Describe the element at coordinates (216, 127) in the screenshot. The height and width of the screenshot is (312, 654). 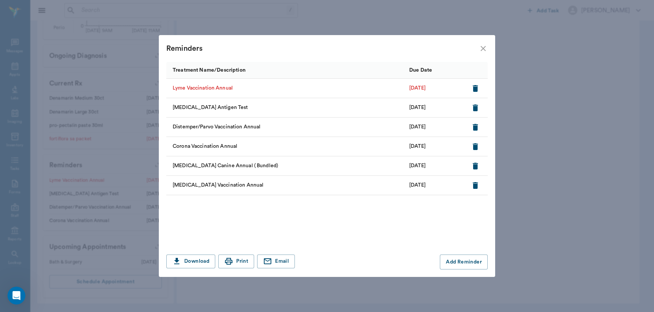
I see `p: Distemper/Parvo Vaccination Annual` at that location.